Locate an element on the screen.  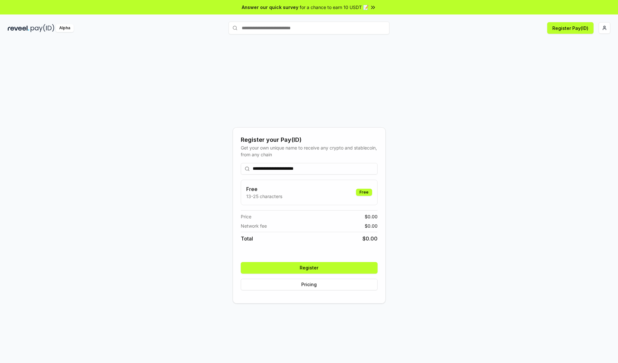
span: Price is located at coordinates (246, 217).